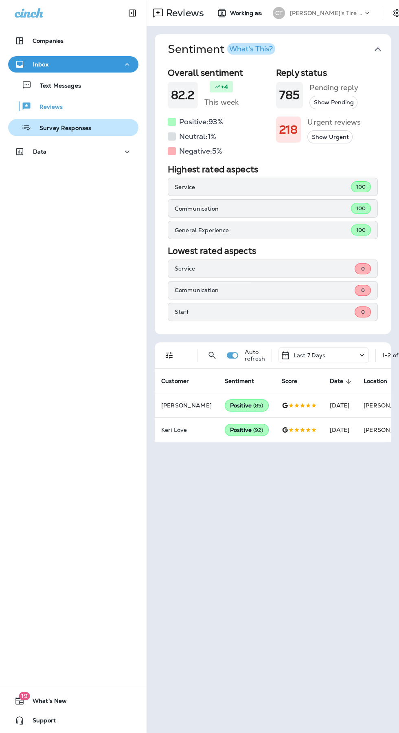 The image size is (399, 733). I want to click on h5: Neutral: 1 %, so click(197, 136).